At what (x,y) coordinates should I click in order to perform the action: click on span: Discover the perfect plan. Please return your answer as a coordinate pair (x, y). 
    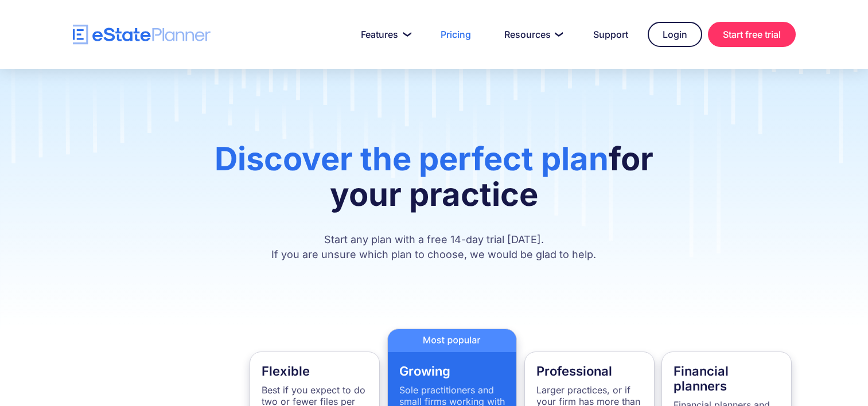
    Looking at the image, I should click on (411, 159).